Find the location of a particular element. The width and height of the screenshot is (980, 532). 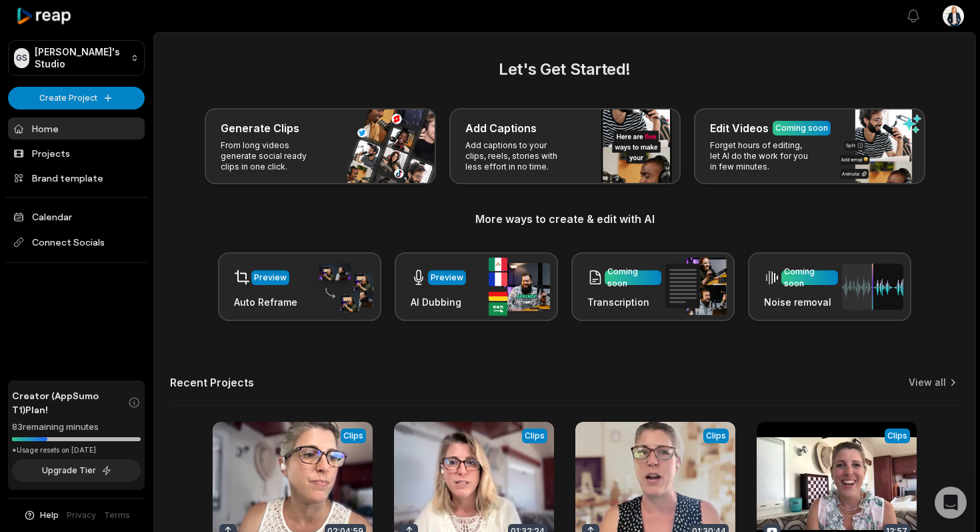

p: Forget hours of editing, let AI do the work for you in few minutes. is located at coordinates (762, 156).